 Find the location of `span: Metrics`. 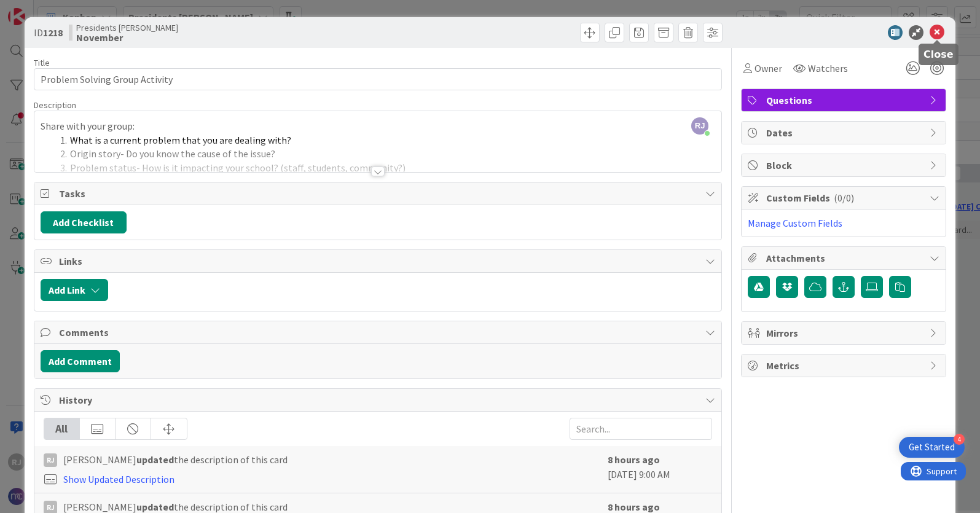

span: Metrics is located at coordinates (845, 365).